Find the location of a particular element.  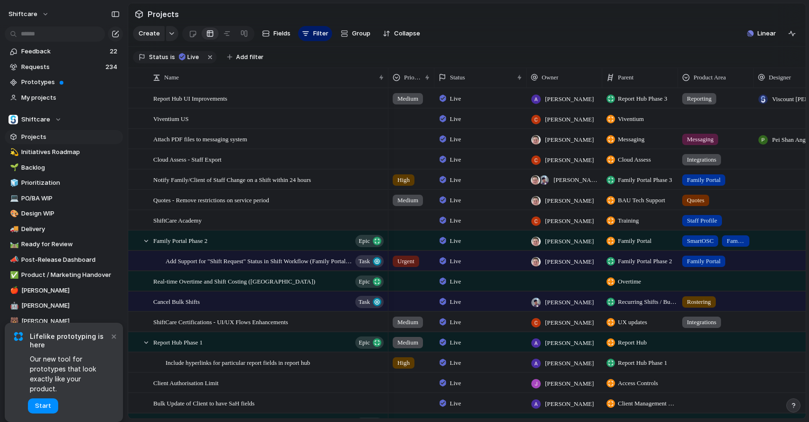

span: is is located at coordinates (173, 57).